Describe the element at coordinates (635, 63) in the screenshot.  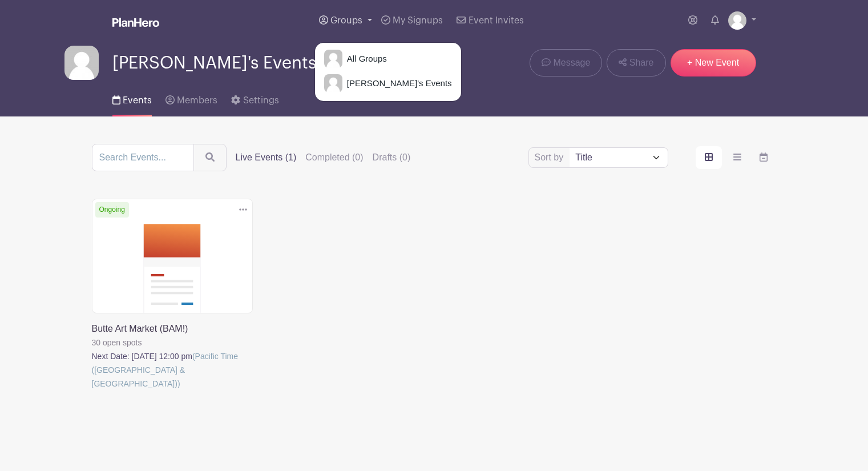
I see `a: Share` at that location.